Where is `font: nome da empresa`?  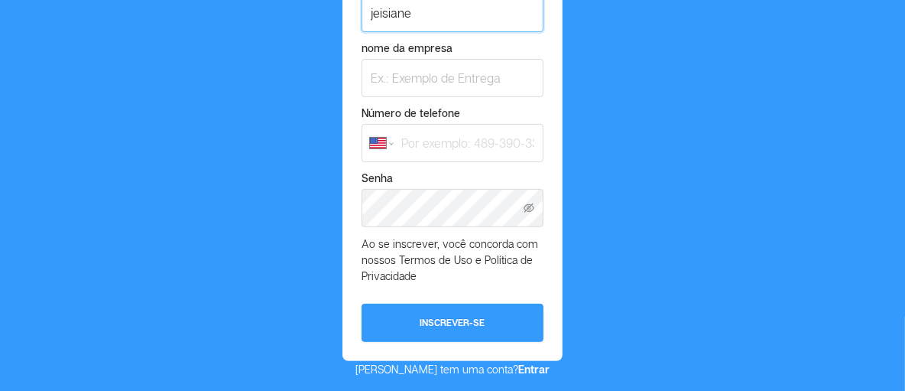
font: nome da empresa is located at coordinates (407, 47).